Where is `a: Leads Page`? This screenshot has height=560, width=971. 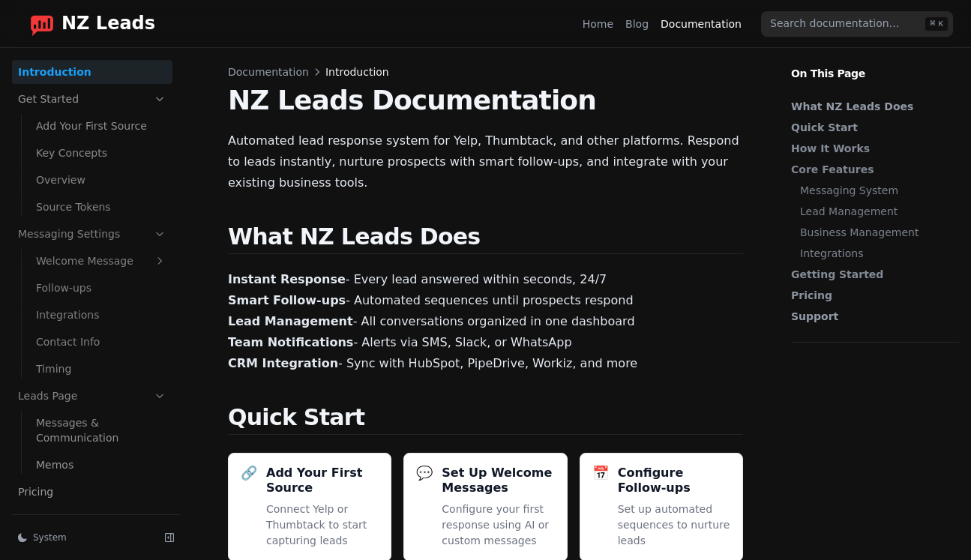
a: Leads Page is located at coordinates (92, 396).